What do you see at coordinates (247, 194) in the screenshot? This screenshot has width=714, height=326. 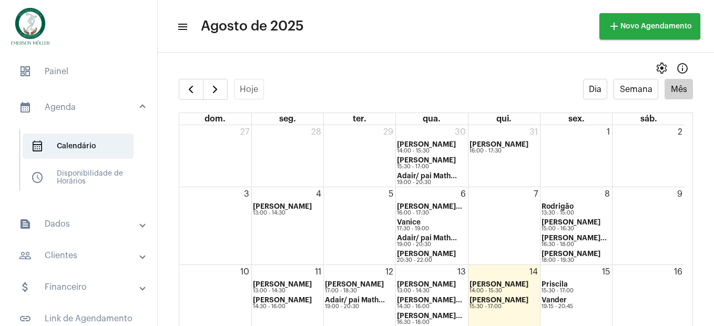 I see `a: 3 de agosto de 2025` at bounding box center [247, 194].